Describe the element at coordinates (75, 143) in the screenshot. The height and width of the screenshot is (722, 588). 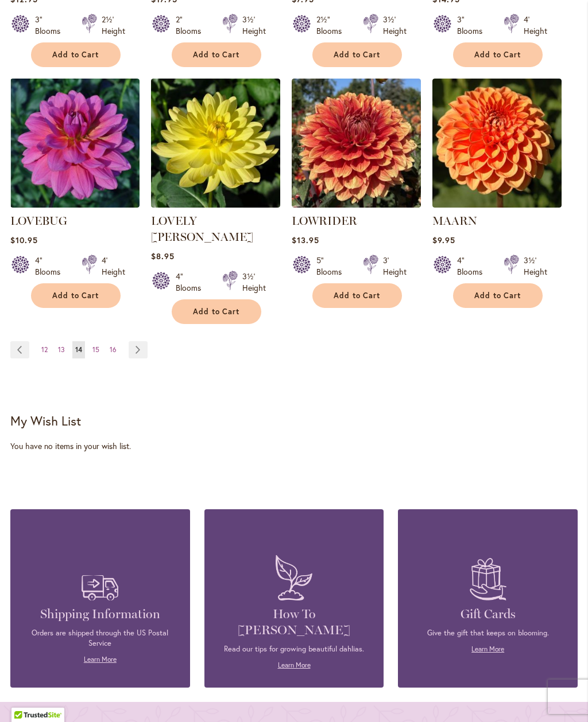
I see `img: LOVEBUG` at that location.